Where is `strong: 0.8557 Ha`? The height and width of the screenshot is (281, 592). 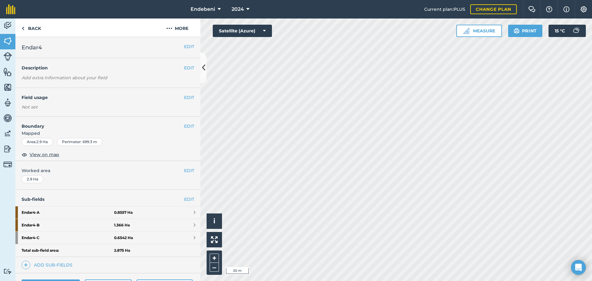
strong: 0.8557 Ha is located at coordinates (123, 213).